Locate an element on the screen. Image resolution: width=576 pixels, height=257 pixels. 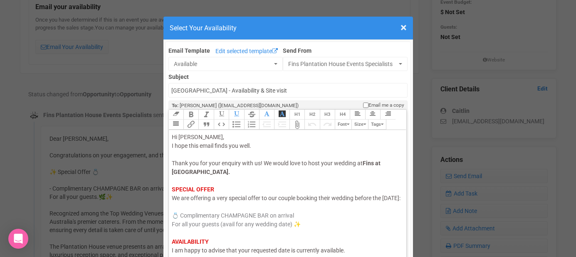
span: H4 is located at coordinates (343, 114).